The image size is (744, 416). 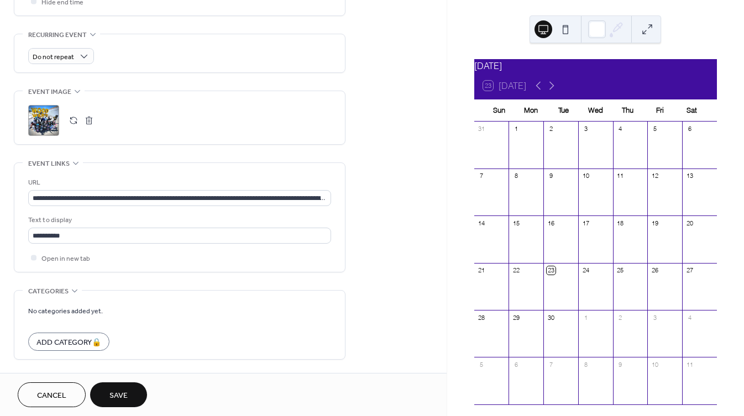 What do you see at coordinates (53, 57) in the screenshot?
I see `span: Do not repeat` at bounding box center [53, 57].